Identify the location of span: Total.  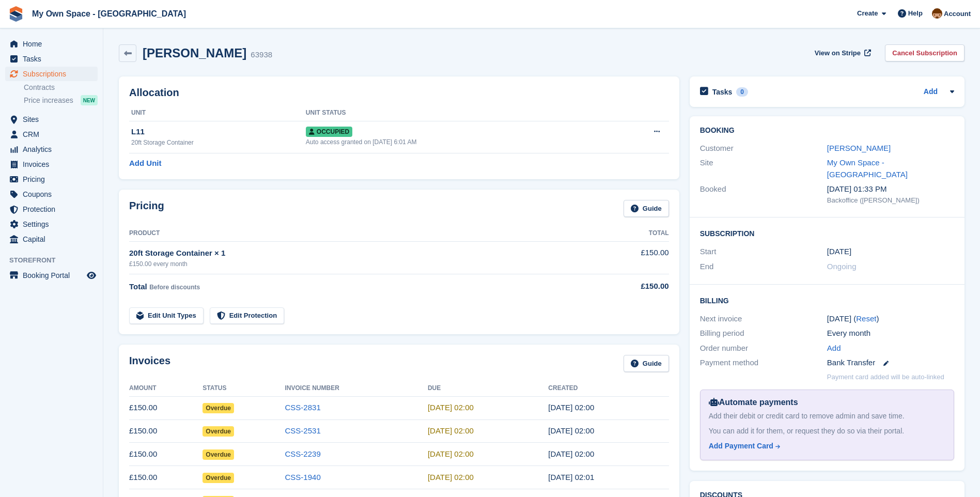
(138, 286).